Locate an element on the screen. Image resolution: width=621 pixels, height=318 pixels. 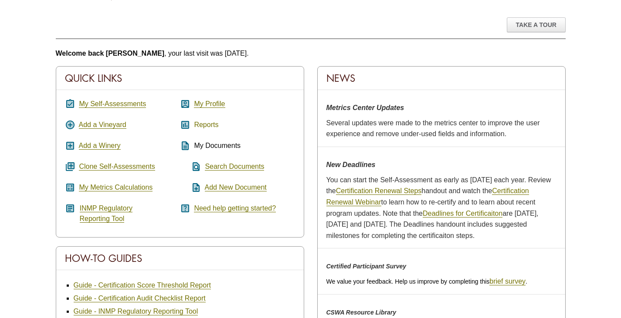
a: Deadlines for Certificaiton is located at coordinates (462, 214).